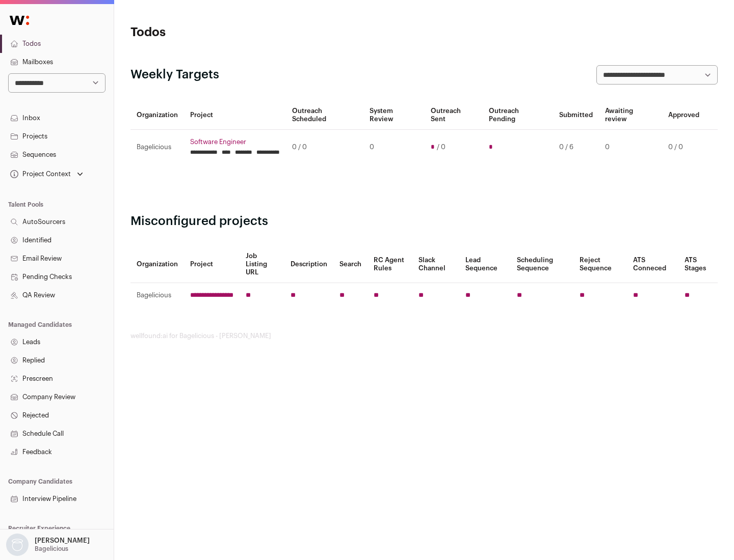 Image resolution: width=734 pixels, height=560 pixels. What do you see at coordinates (309, 264) in the screenshot?
I see `th: Description` at bounding box center [309, 264].